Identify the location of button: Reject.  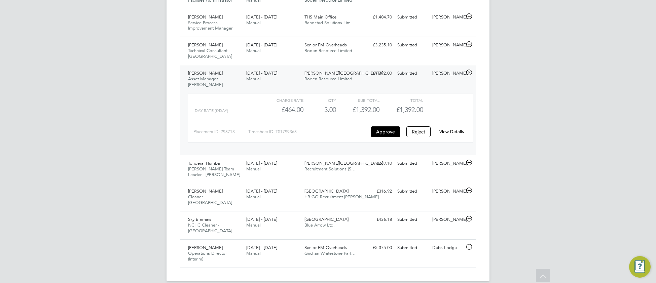
(418, 132).